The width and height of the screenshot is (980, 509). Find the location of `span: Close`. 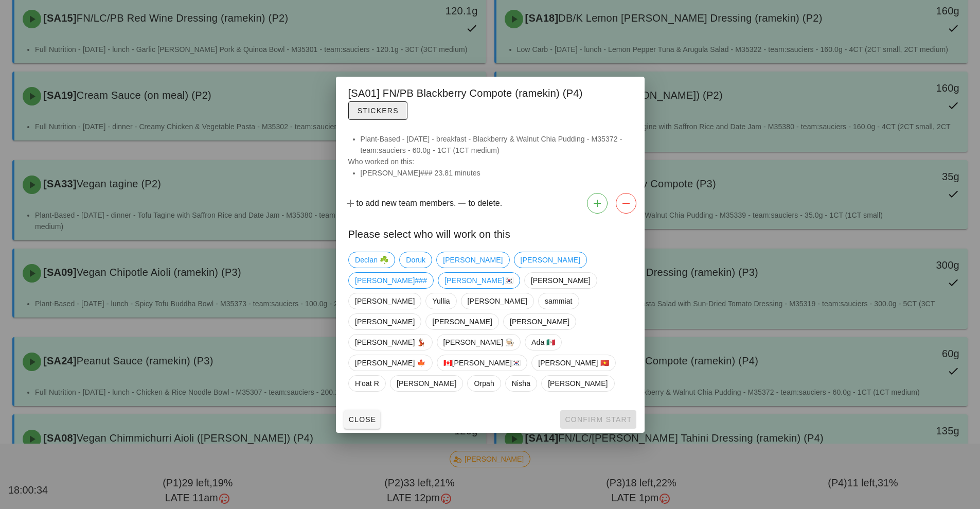

span: Close is located at coordinates (362, 419).